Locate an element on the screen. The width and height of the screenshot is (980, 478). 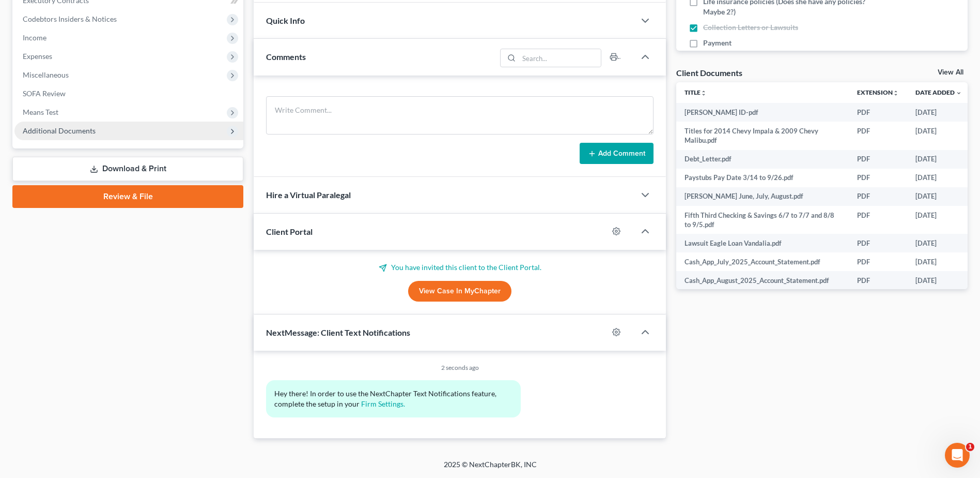
a: Extensionunfold_more is located at coordinates (878, 92).